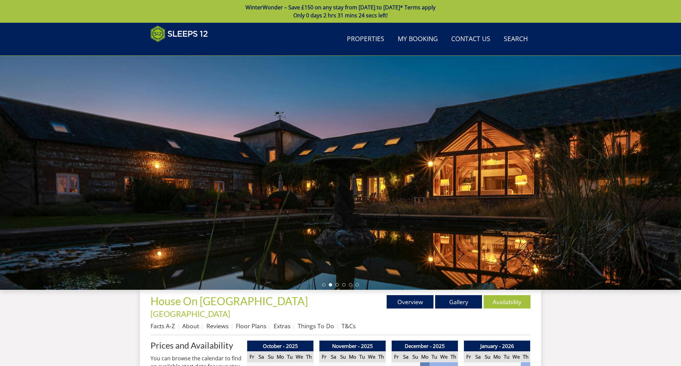 The height and width of the screenshot is (366, 681). I want to click on a: Search, so click(516, 39).